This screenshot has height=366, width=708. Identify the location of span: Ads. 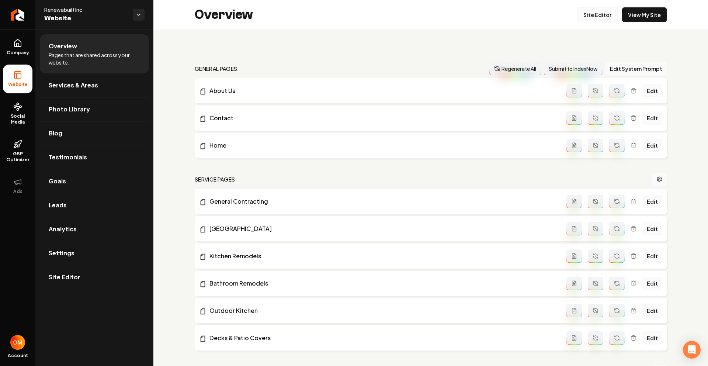
(18, 192).